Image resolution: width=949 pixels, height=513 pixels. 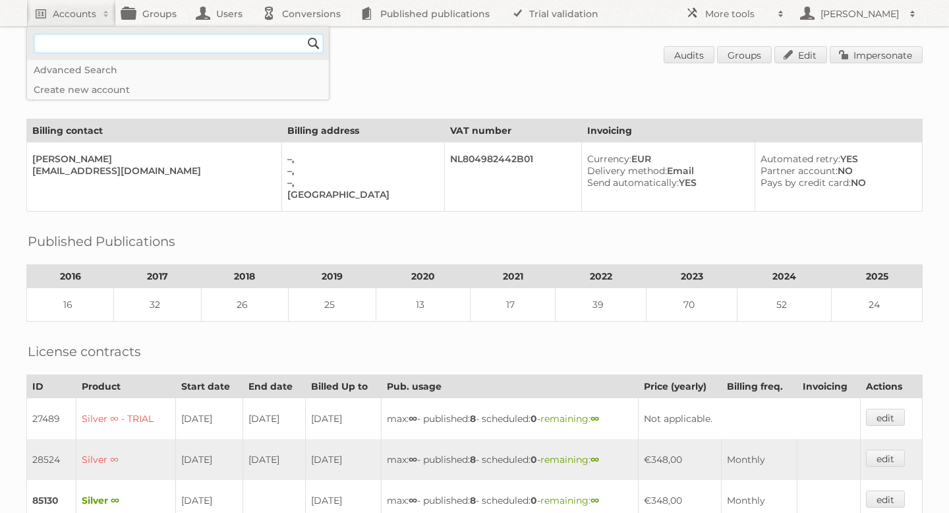 I want to click on th: 2024, so click(x=784, y=276).